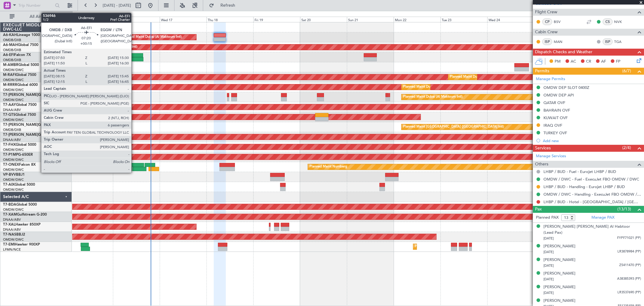 Image resolution: width=644 pixels, height=306 pixels. Describe the element at coordinates (584, 187) in the screenshot. I see `a: LHBP / BUD - Handling - Eurojet LHBP / BUD` at that location.